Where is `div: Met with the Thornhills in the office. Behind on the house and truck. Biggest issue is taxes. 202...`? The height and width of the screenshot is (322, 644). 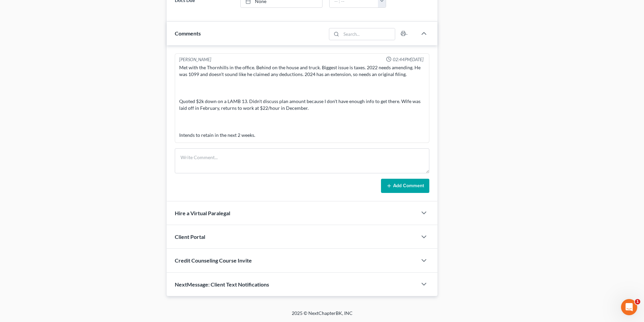
div: Met with the Thornhills in the office. Behind on the house and truck. Biggest issue is taxes. 202... is located at coordinates (302, 102).